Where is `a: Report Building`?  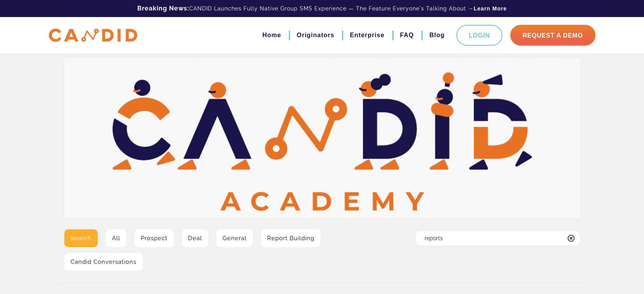 a: Report Building is located at coordinates (291, 238).